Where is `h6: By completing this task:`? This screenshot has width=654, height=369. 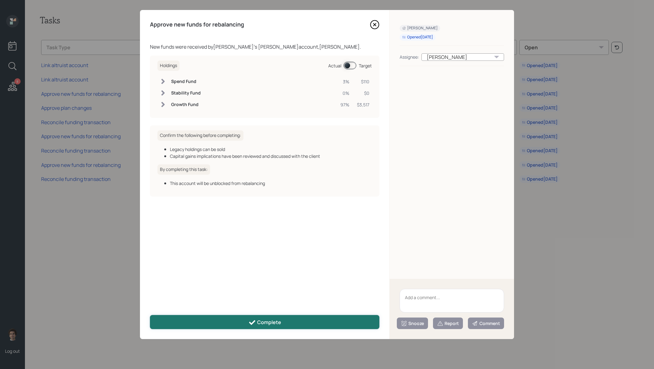 h6: By completing this task: is located at coordinates (184, 169).